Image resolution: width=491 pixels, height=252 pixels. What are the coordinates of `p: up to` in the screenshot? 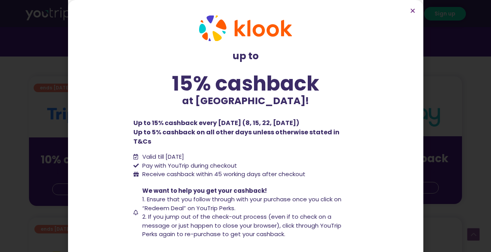 It's located at (245, 56).